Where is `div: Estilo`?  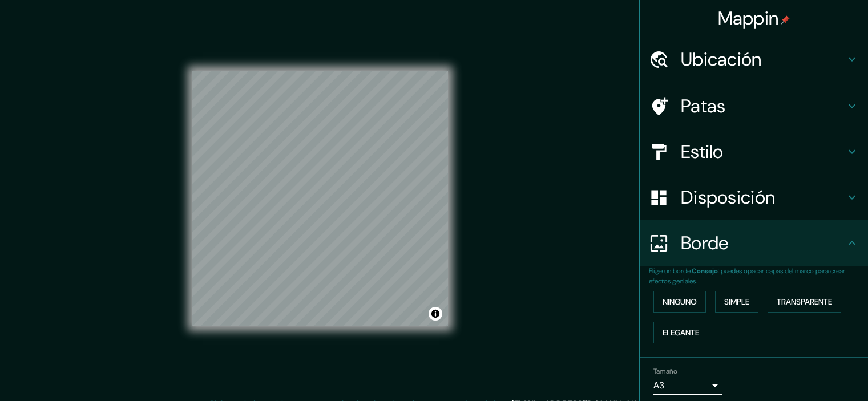 div: Estilo is located at coordinates (753, 152).